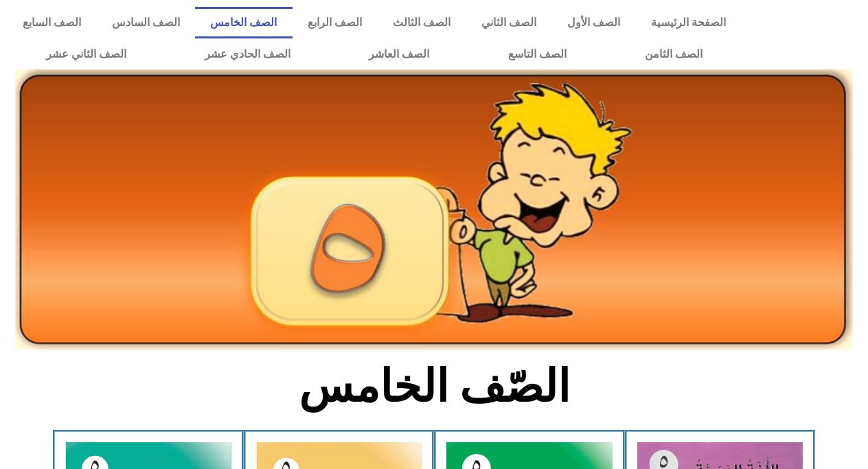 The width and height of the screenshot is (868, 469). What do you see at coordinates (509, 22) in the screenshot?
I see `a: الصف الثاني` at bounding box center [509, 22].